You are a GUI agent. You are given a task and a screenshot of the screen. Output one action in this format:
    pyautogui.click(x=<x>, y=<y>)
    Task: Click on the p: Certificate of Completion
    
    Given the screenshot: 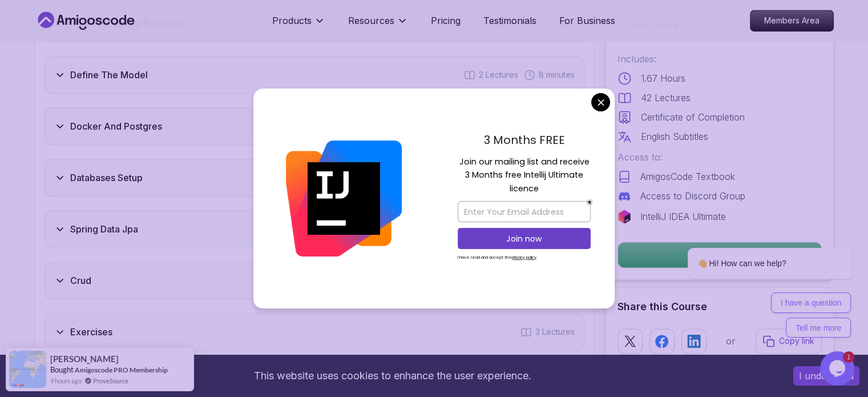 What is the action you would take?
    pyautogui.click(x=693, y=117)
    